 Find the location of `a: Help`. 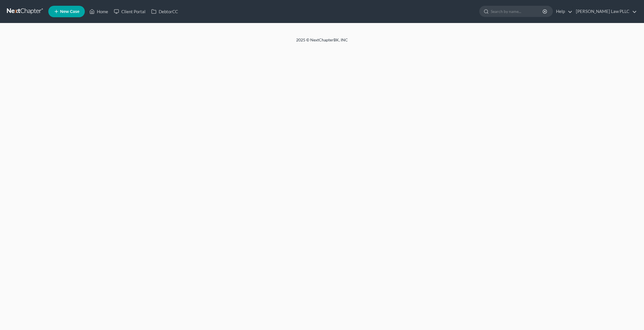

a: Help is located at coordinates (562, 11).